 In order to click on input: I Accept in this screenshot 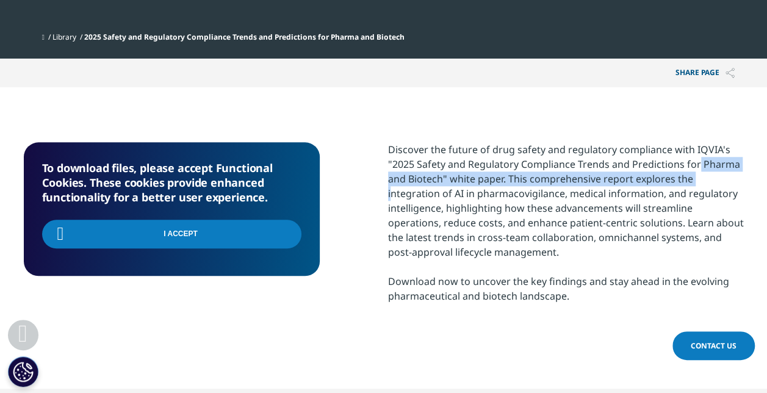, I will do `click(171, 234)`.